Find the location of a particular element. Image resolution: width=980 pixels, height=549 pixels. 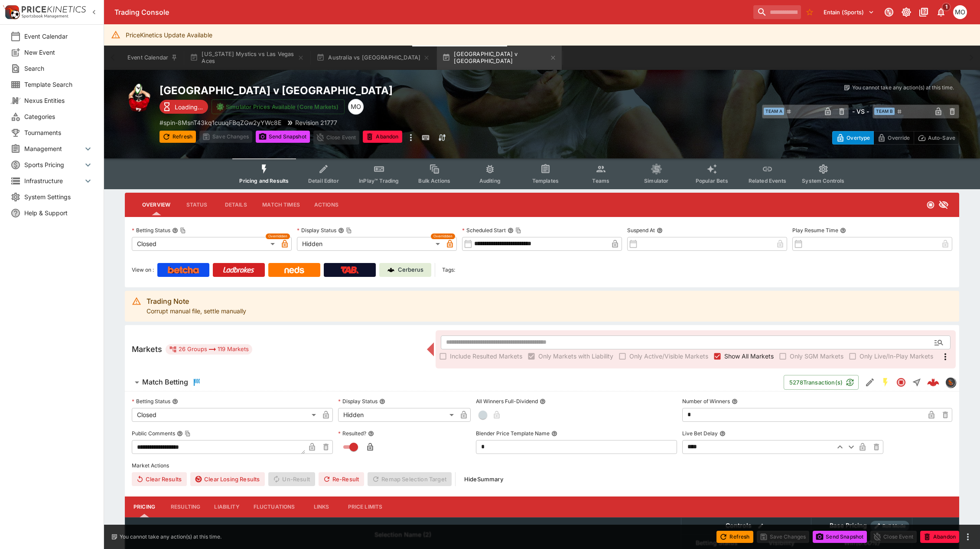

button: Select Tenant is located at coordinates (849, 12).